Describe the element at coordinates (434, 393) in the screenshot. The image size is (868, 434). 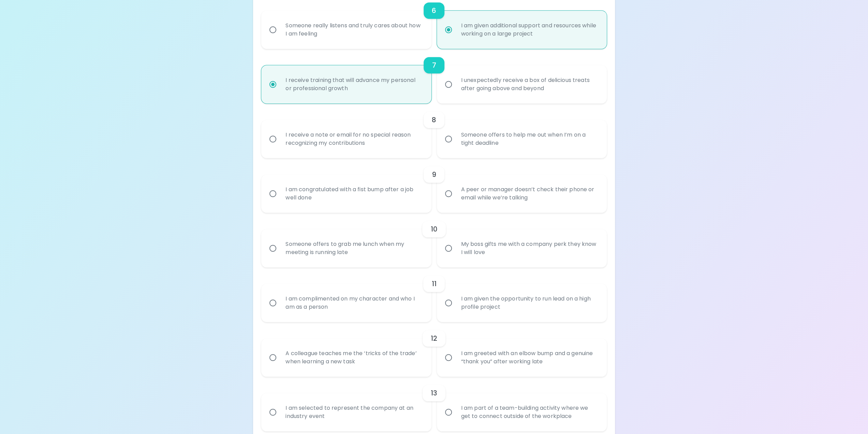
I see `h6: 13` at that location.